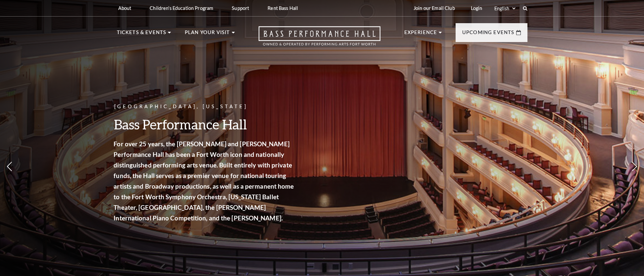  I want to click on select: Select:, so click(505, 8).